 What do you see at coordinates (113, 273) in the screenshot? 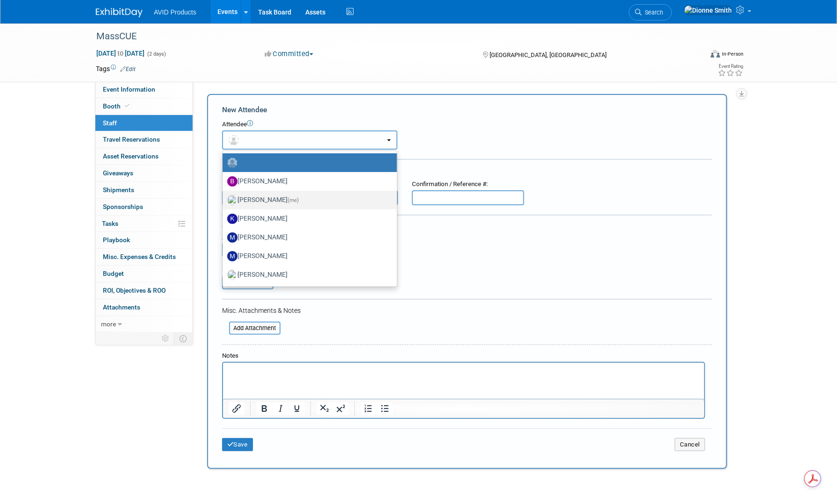
I see `span: Budget` at bounding box center [113, 273].